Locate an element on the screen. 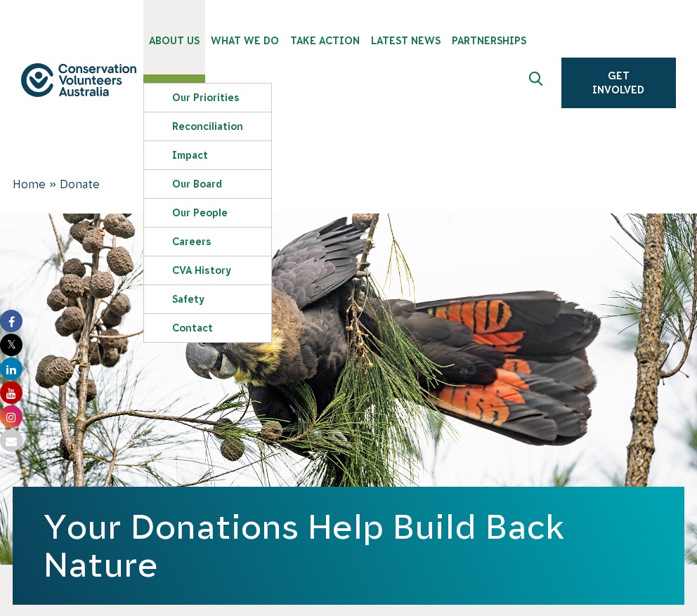 The width and height of the screenshot is (697, 616). a: Impact is located at coordinates (207, 155).